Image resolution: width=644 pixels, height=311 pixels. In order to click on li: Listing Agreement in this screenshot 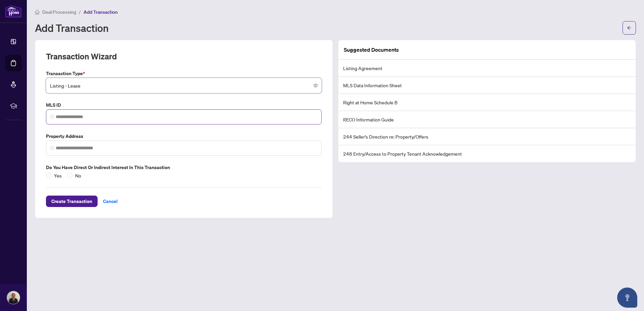, I will do `click(487, 68)`.